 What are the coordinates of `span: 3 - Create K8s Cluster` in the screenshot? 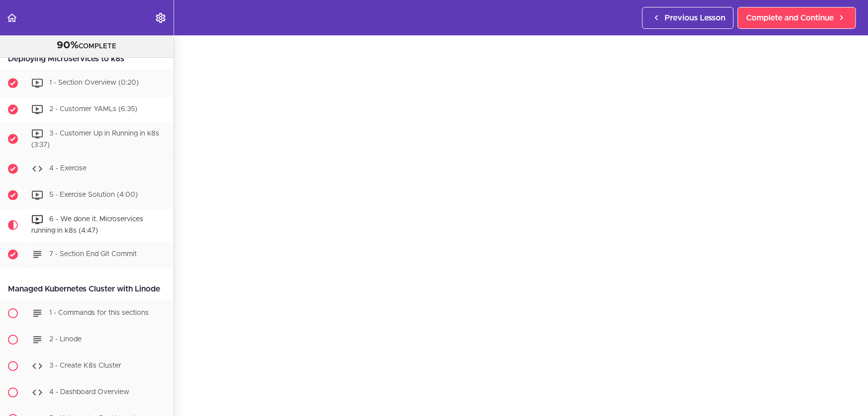 It's located at (85, 366).